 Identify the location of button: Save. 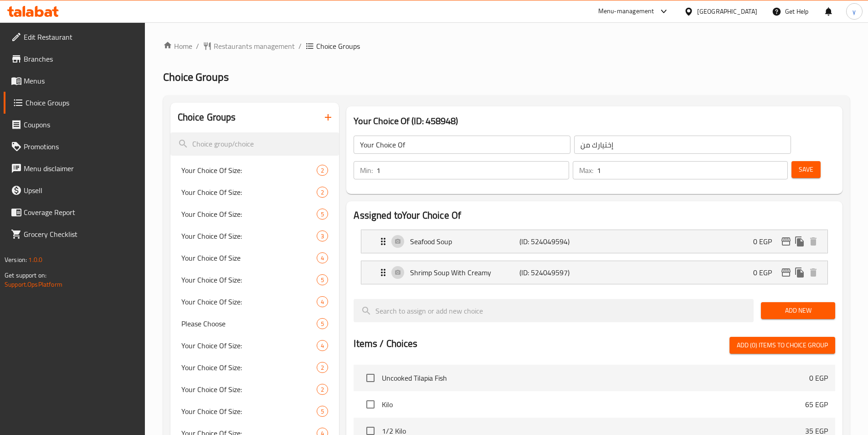
(806, 169).